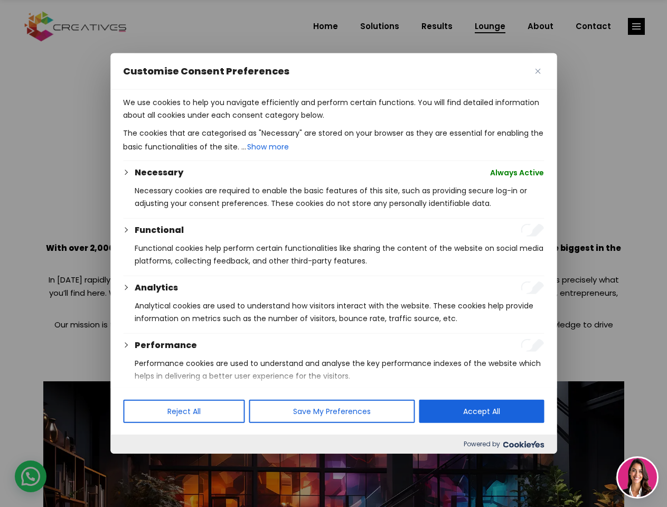 The height and width of the screenshot is (507, 667). Describe the element at coordinates (637, 477) in the screenshot. I see `img: agent` at that location.